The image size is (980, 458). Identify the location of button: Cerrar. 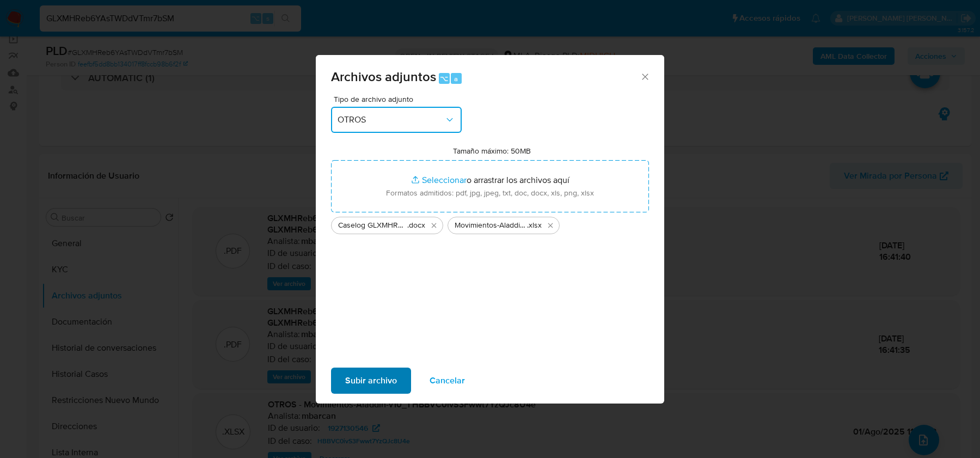
(645, 76).